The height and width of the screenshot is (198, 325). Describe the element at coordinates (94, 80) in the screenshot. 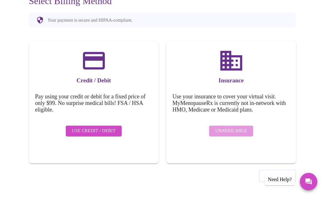

I see `h3: Credit / Debit` at that location.